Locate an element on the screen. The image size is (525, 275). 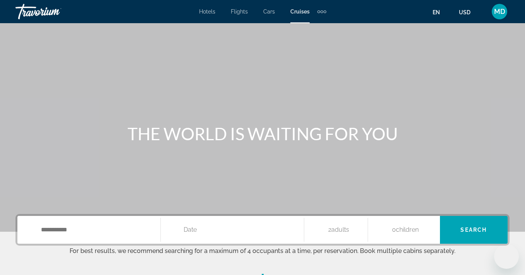
button: Date is located at coordinates (232, 230).